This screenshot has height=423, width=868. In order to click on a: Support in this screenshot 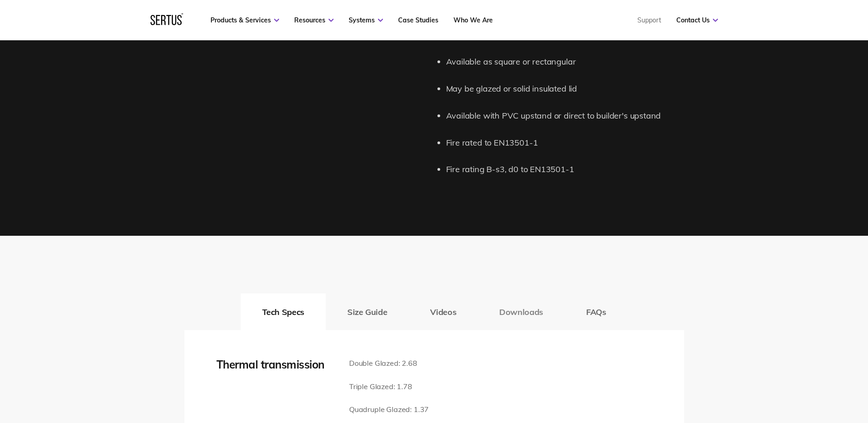, I will do `click(649, 20)`.